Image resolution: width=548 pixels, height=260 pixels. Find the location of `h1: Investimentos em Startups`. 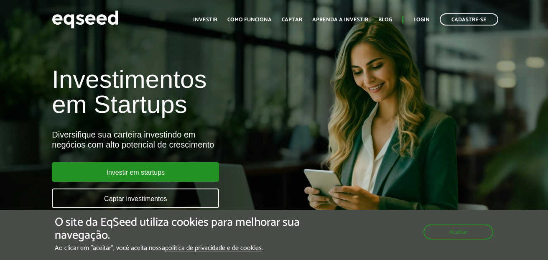

h1: Investimentos em Startups is located at coordinates (183, 92).